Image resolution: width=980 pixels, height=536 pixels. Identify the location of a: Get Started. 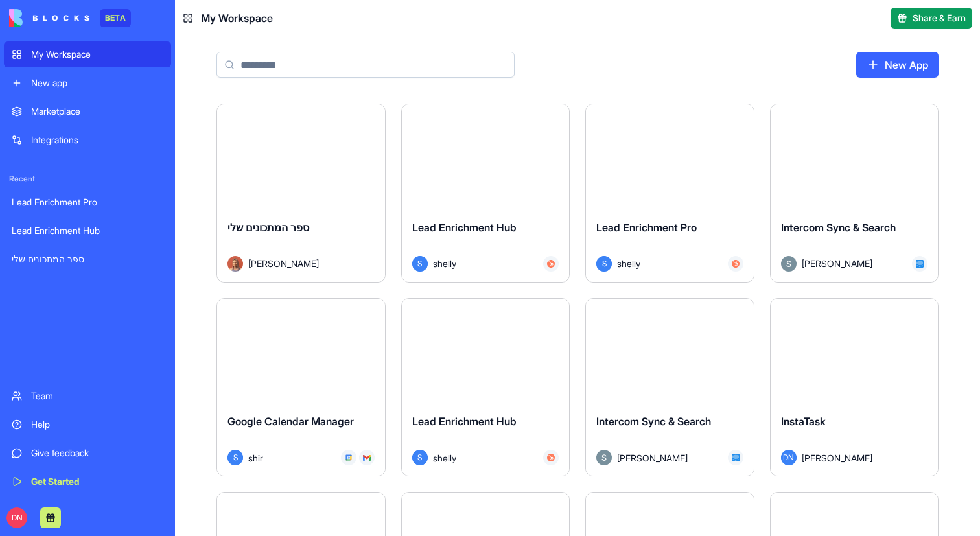
(87, 482).